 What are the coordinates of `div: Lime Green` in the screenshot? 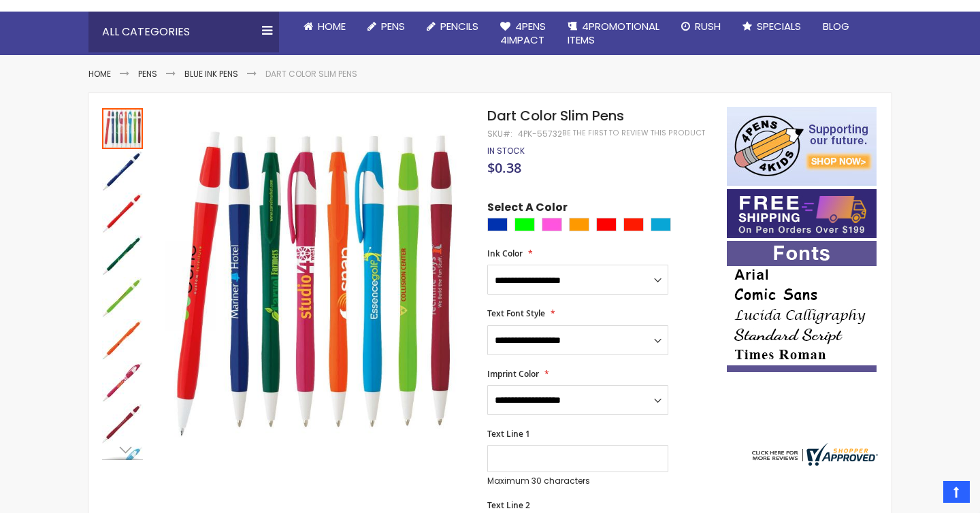 It's located at (524, 224).